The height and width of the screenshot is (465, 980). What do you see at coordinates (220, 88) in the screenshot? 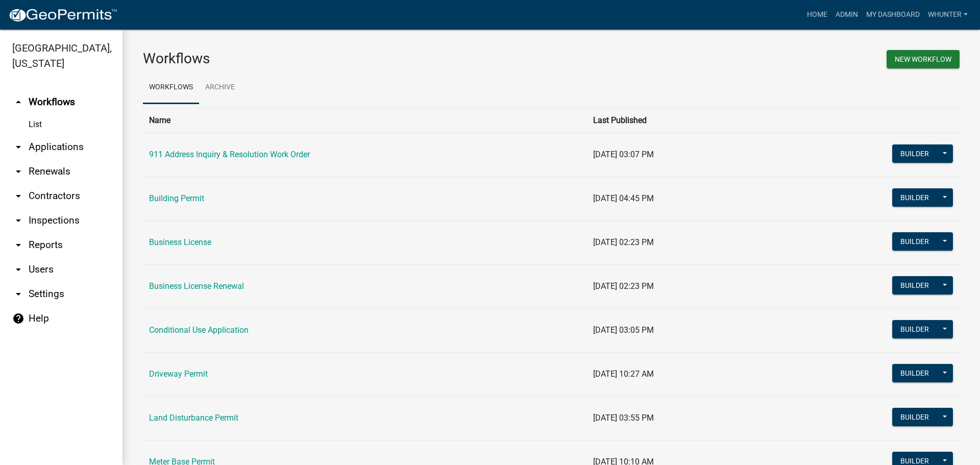
I see `a: Archive` at bounding box center [220, 88].